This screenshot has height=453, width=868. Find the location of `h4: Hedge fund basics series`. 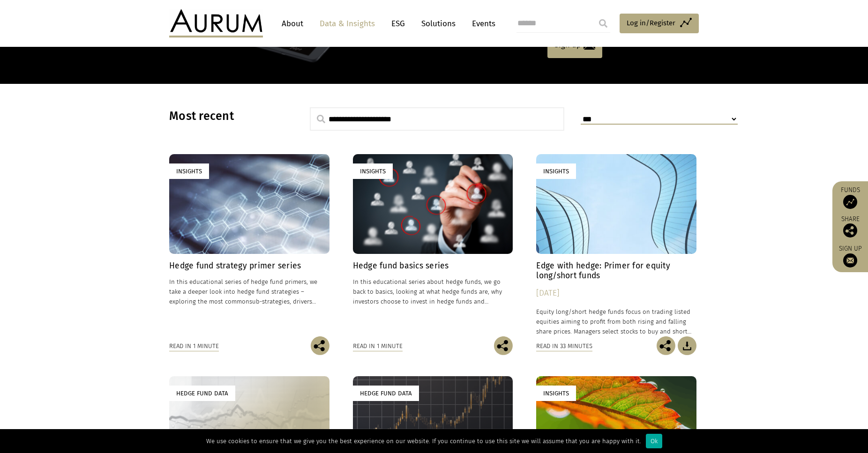

h4: Hedge fund basics series is located at coordinates (433, 266).